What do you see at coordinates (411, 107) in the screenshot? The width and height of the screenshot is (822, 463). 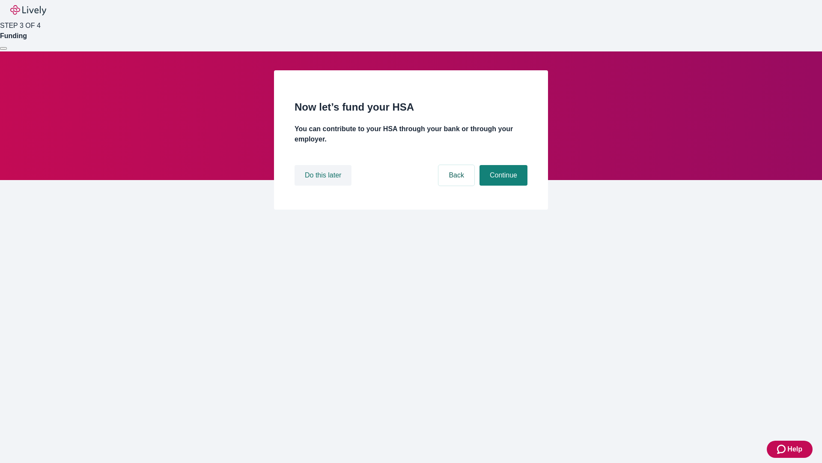 I see `h2: Now let’s fund your HSA` at bounding box center [411, 107].